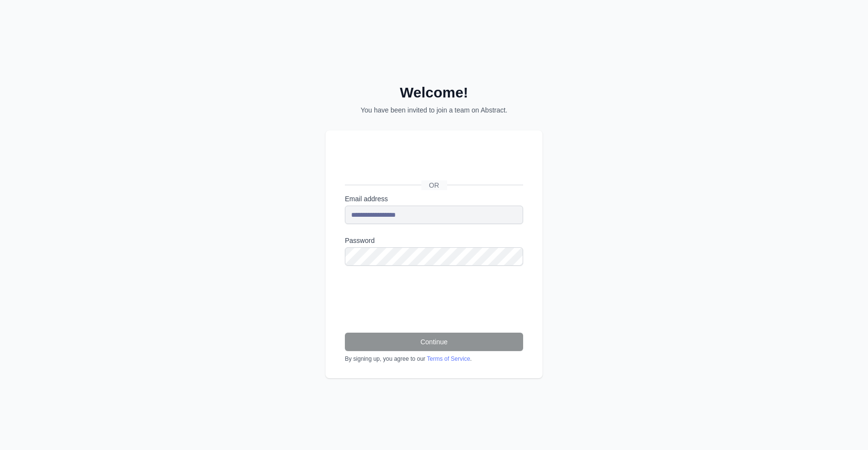 Image resolution: width=868 pixels, height=450 pixels. I want to click on h2: Welcome!, so click(434, 92).